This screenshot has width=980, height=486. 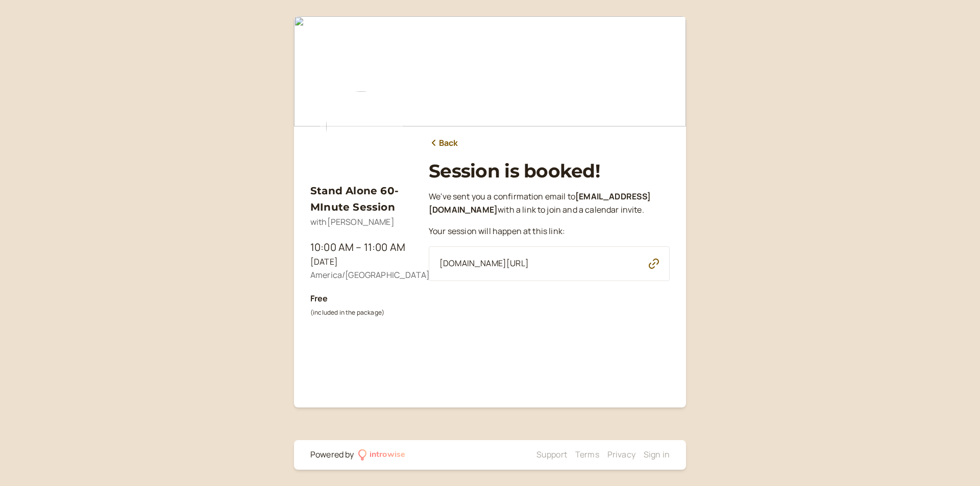 What do you see at coordinates (387, 455) in the screenshot?
I see `div: introwise` at bounding box center [387, 455].